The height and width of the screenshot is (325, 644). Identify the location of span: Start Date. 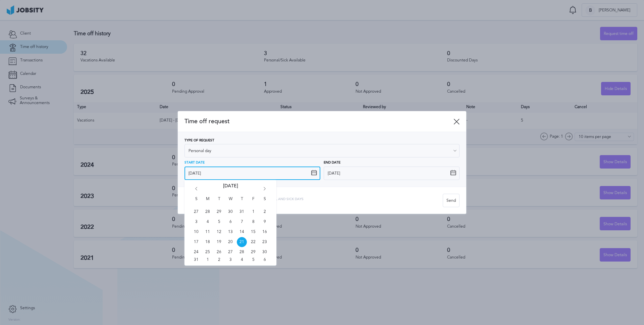
(194, 163).